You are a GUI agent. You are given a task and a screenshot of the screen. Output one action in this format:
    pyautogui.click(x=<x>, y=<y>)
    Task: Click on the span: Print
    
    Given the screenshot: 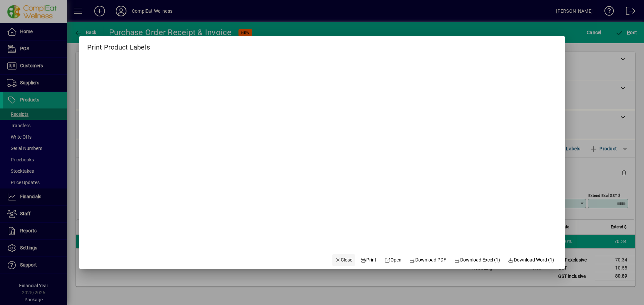 What is the action you would take?
    pyautogui.click(x=368, y=260)
    